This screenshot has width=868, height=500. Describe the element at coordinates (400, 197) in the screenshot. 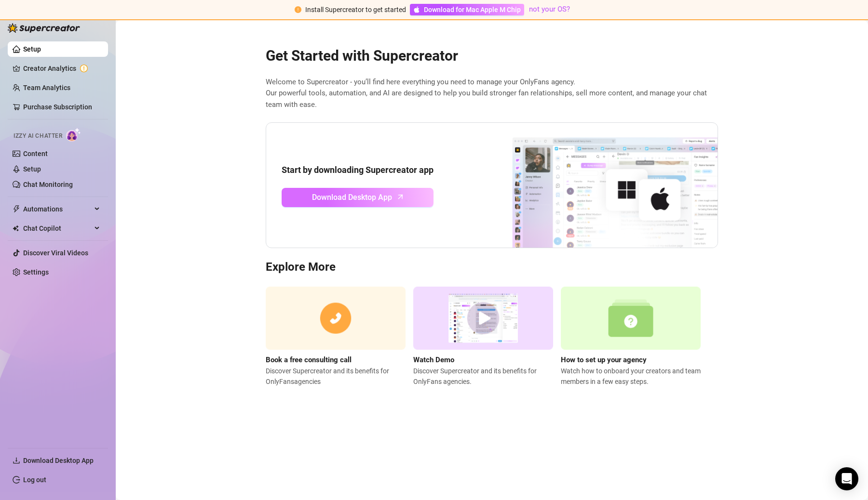

I see `span: arrow-up` at that location.